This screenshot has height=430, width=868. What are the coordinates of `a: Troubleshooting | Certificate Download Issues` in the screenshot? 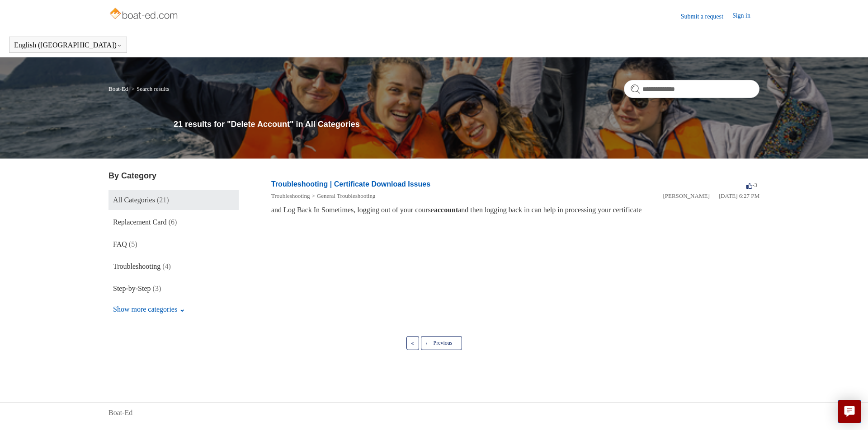 It's located at (350, 184).